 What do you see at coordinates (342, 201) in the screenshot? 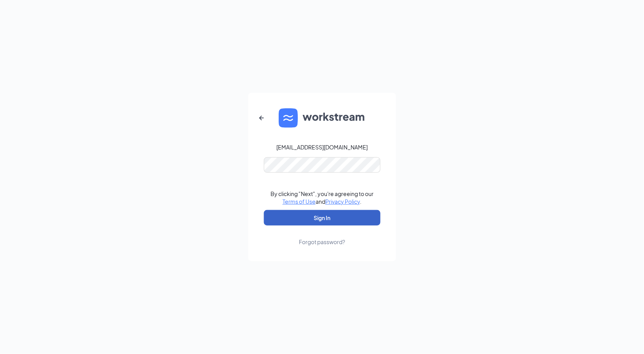
I see `a: Privacy Policy` at bounding box center [342, 201].